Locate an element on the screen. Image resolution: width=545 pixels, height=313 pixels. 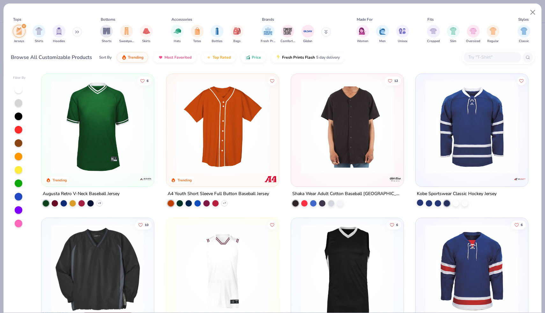
span: Top Rated is located at coordinates (221, 57).